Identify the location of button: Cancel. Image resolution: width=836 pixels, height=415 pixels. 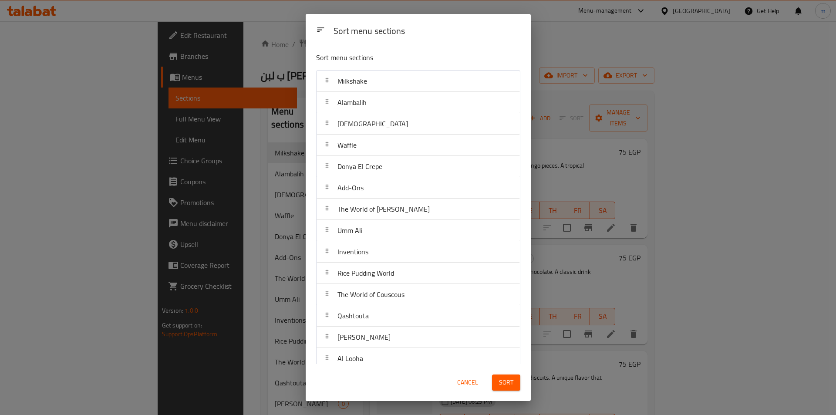
(468, 383).